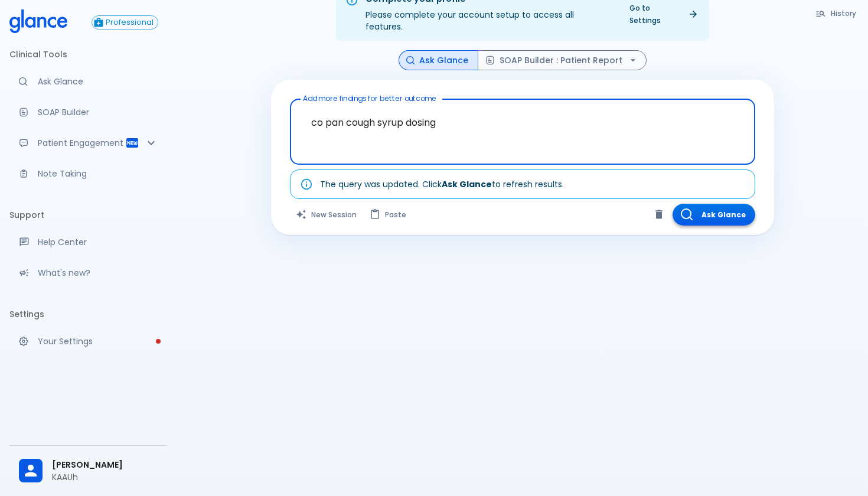 The width and height of the screenshot is (868, 496). What do you see at coordinates (562, 60) in the screenshot?
I see `button: SOAP Builder : Patient Report` at bounding box center [562, 60].